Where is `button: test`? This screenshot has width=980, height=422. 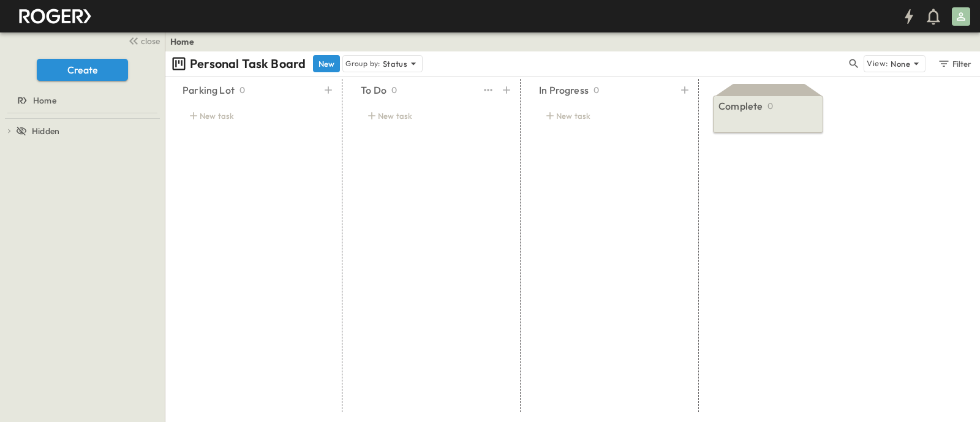
button: test is located at coordinates (488, 90).